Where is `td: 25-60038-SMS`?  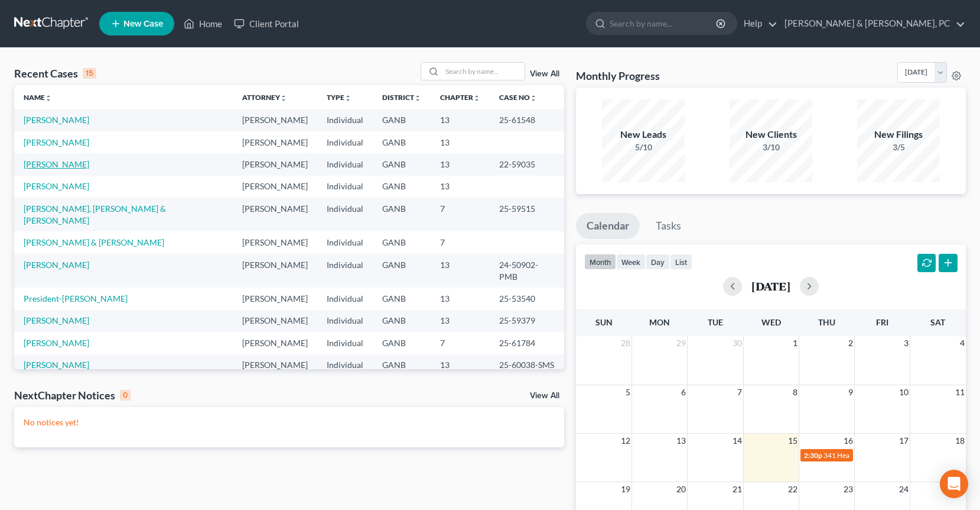
td: 25-60038-SMS is located at coordinates (527, 365).